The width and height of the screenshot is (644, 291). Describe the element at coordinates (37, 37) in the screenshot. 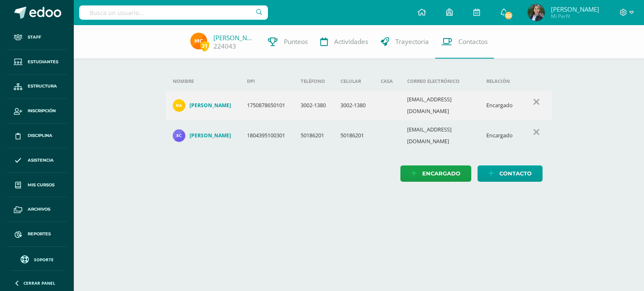

I see `a: Staff` at that location.